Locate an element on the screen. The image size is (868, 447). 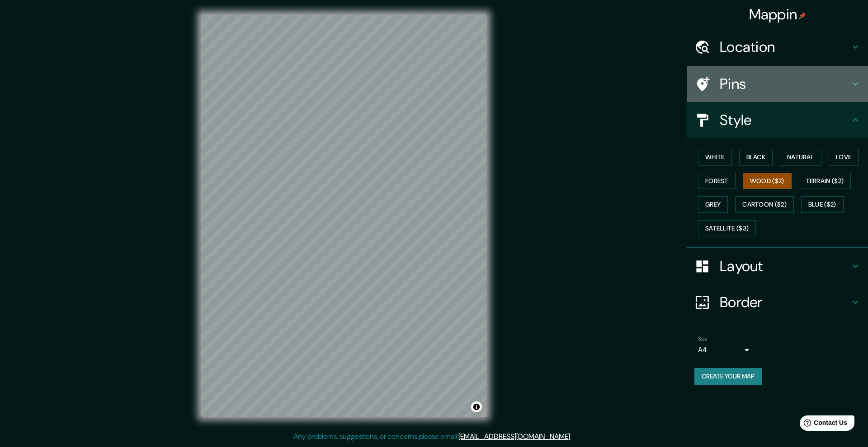
button: Toggle attribution is located at coordinates (476, 408).